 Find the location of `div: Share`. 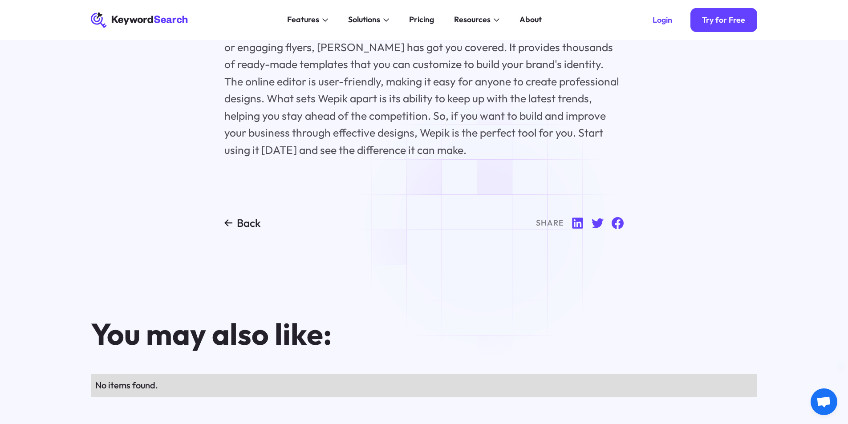

div: Share is located at coordinates (549, 223).